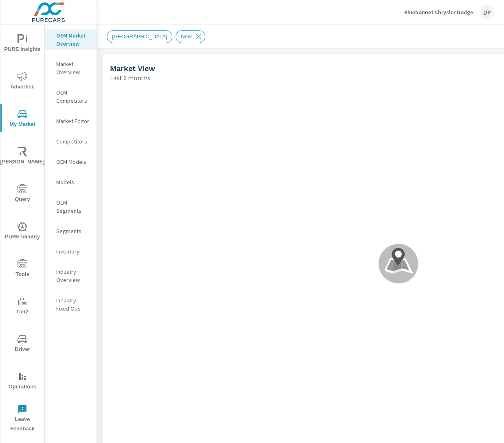 Image resolution: width=504 pixels, height=443 pixels. I want to click on p: Segments, so click(73, 231).